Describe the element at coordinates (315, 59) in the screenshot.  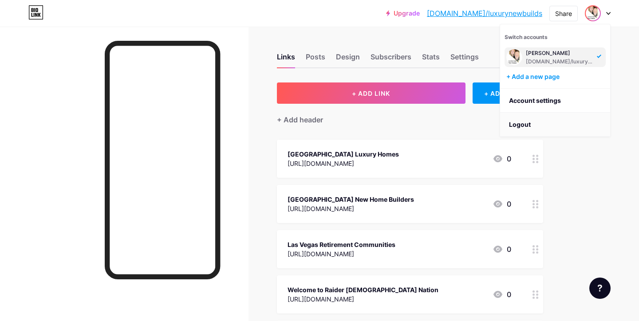
I see `div: Posts` at that location.